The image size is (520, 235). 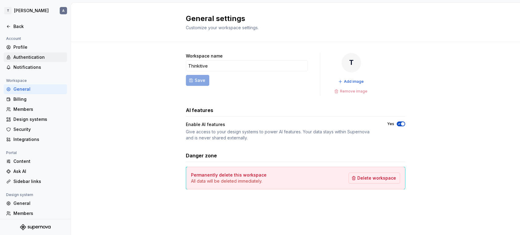 I want to click on label: Workspace name, so click(x=204, y=56).